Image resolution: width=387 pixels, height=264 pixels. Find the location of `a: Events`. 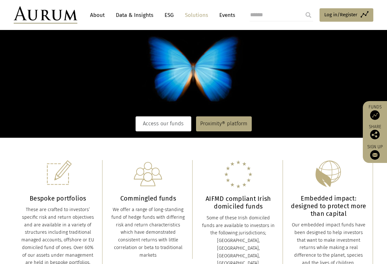

a: Events is located at coordinates (226, 15).